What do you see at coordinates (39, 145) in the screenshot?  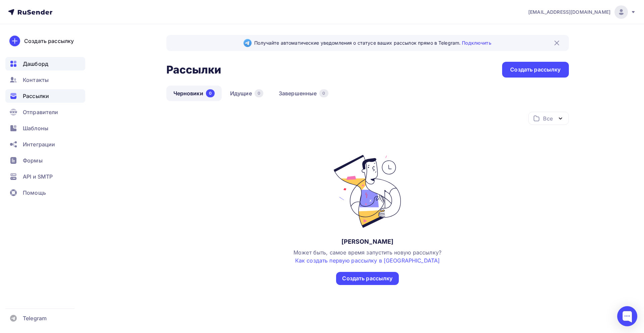 I see `span: Интеграции` at bounding box center [39, 145].